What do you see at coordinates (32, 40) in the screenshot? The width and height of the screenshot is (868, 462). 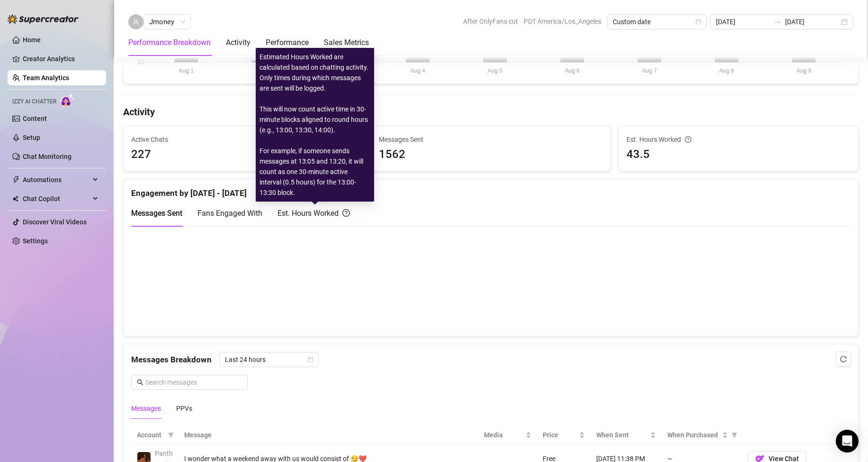 I see `a: Home` at bounding box center [32, 40].